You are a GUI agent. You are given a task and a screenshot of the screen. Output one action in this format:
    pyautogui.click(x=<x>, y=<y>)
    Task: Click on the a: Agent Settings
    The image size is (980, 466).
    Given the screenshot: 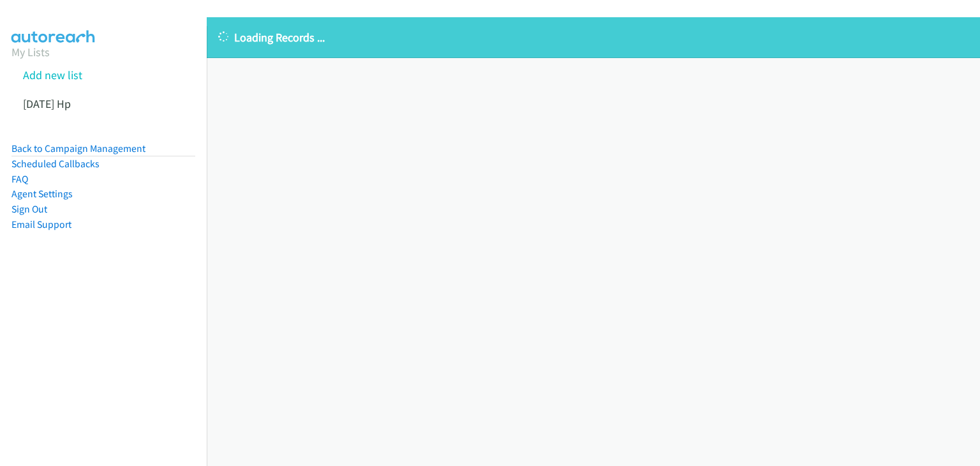 What is the action you would take?
    pyautogui.click(x=42, y=194)
    